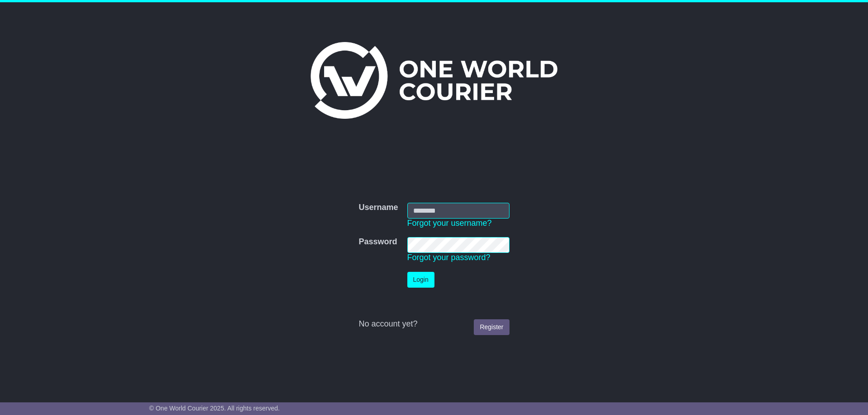 The width and height of the screenshot is (868, 415). I want to click on a: Register, so click(492, 327).